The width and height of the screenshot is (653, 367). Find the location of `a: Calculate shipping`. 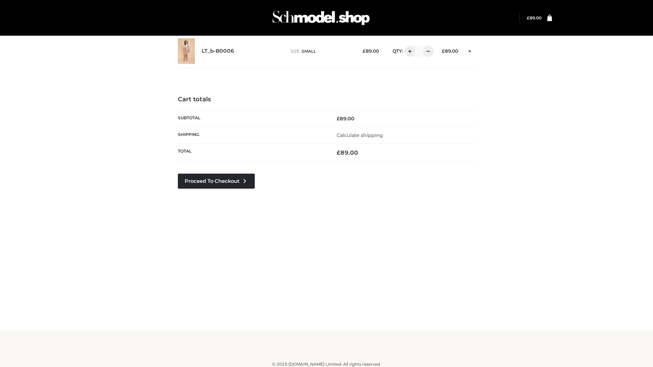

a: Calculate shipping is located at coordinates (360, 135).